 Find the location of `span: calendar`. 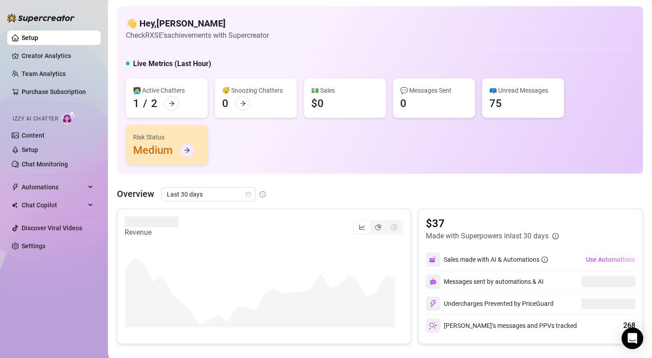

span: calendar is located at coordinates (248, 194).